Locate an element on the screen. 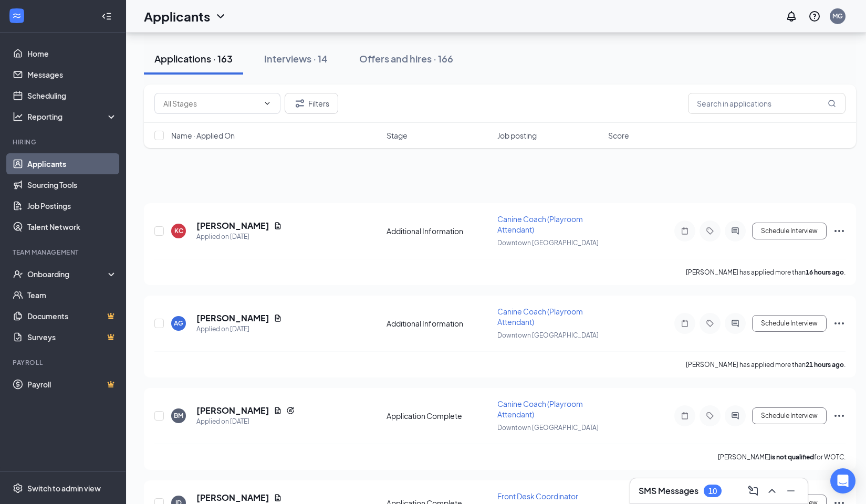 The image size is (866, 504). div: Payroll is located at coordinates (64, 362).